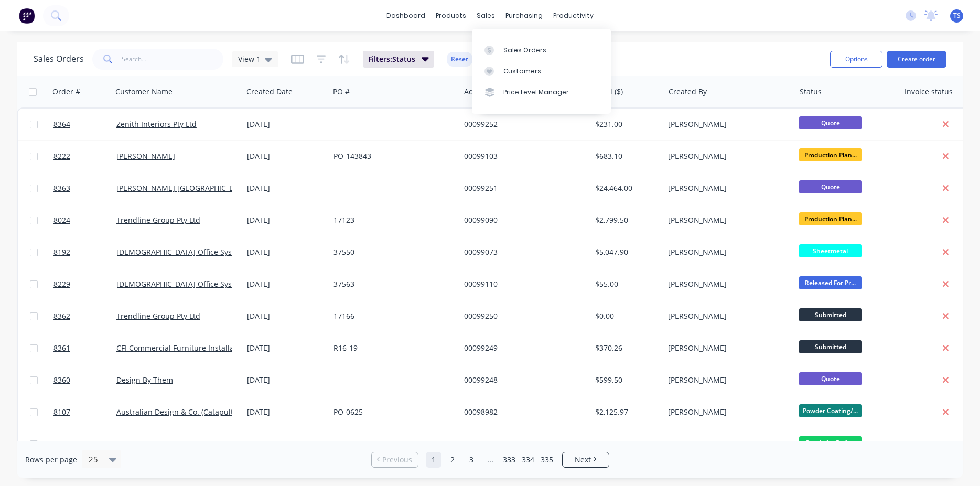  I want to click on div: $921.80, so click(625, 444).